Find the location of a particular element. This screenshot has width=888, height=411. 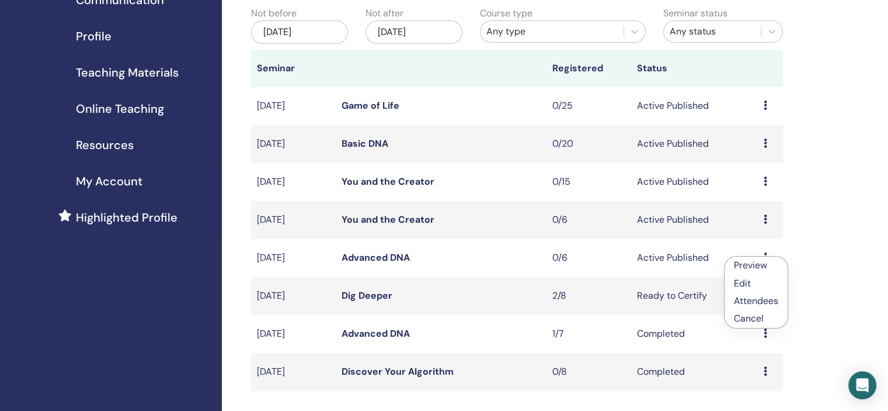

th: Seminar is located at coordinates (293, 68).